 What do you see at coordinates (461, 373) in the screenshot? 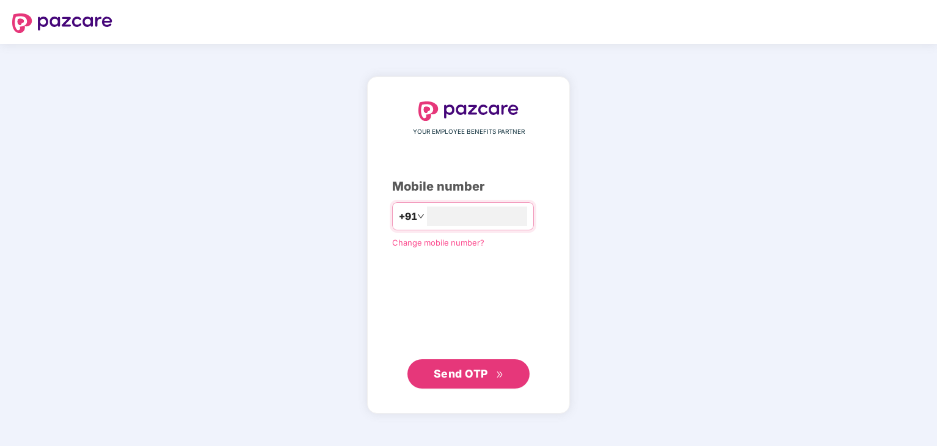
I see `span: Send OTP` at bounding box center [461, 373].